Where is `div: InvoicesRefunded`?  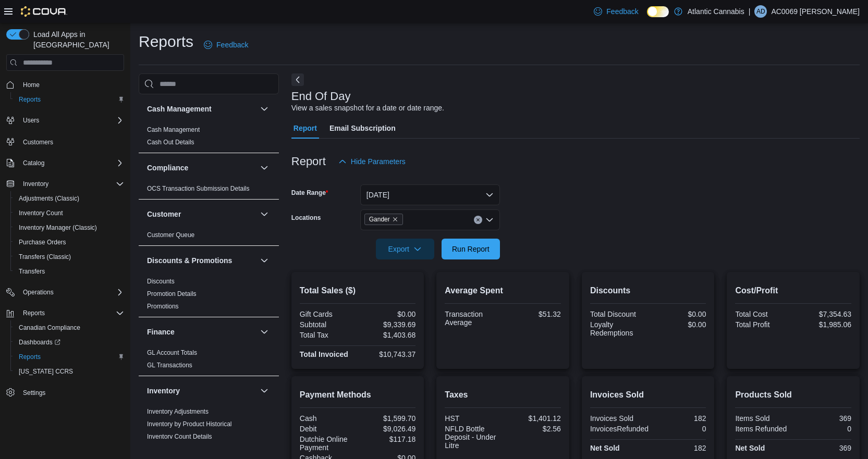
div: InvoicesRefunded is located at coordinates (619, 428).